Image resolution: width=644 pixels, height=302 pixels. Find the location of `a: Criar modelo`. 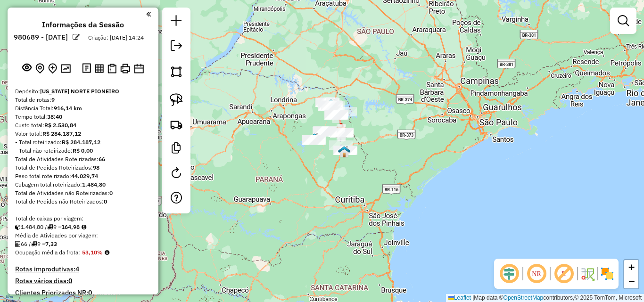

a: Criar modelo is located at coordinates (176, 149).